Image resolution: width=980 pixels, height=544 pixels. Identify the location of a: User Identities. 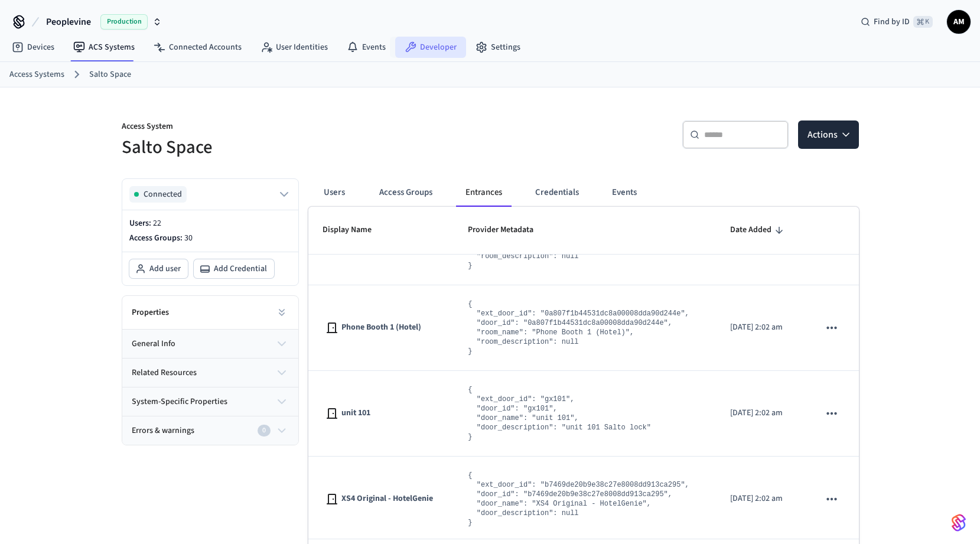
(294, 48).